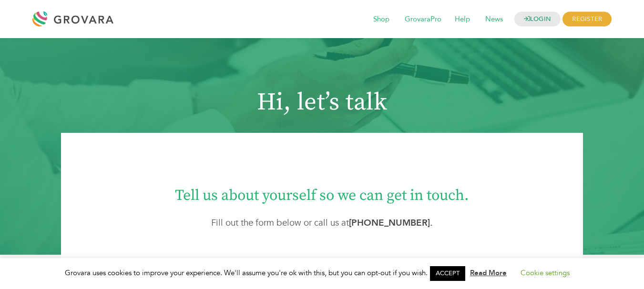 The height and width of the screenshot is (289, 644). What do you see at coordinates (322, 223) in the screenshot?
I see `p: Fill out the form below or call us at` at bounding box center [322, 223].